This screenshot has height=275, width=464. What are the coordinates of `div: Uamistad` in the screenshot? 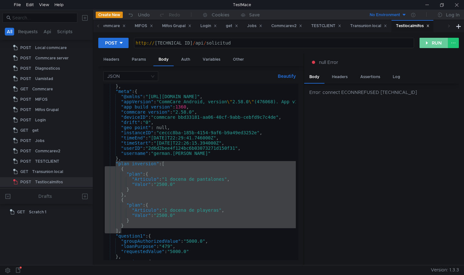 It's located at (44, 79).